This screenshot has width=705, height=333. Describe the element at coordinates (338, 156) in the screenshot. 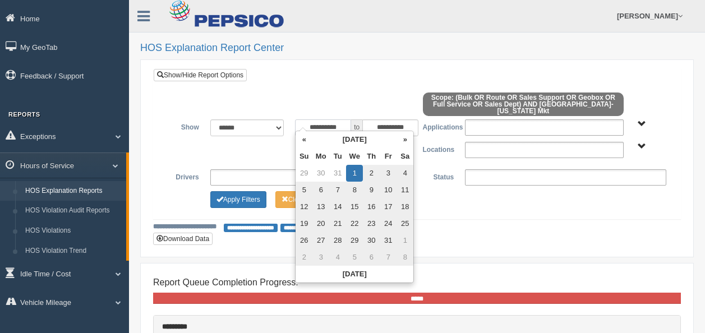

I see `th: Tu` at that location.